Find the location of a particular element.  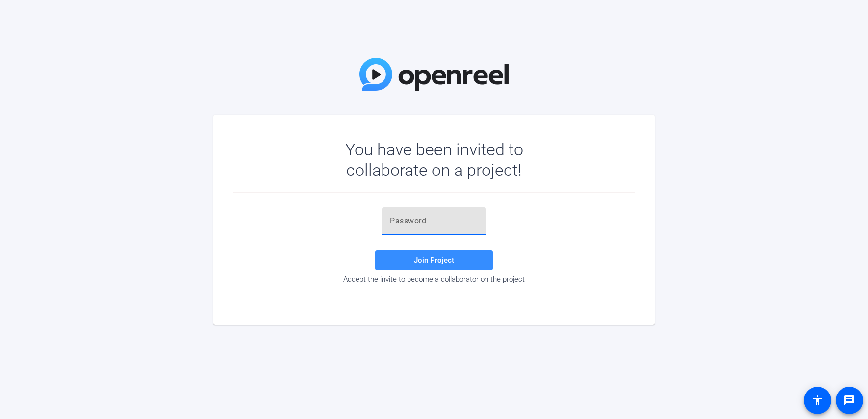

img: OpenReel Logo is located at coordinates (434, 74).